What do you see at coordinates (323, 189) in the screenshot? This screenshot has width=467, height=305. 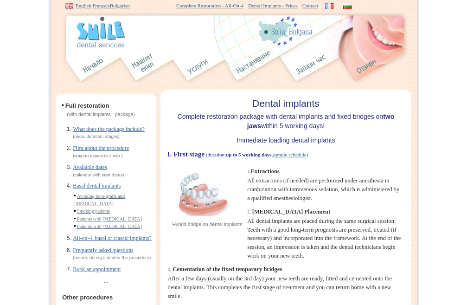 I see `font: All extractions (if needed) are performed under anesthesia in combination with intravenous sedati...` at bounding box center [323, 189].